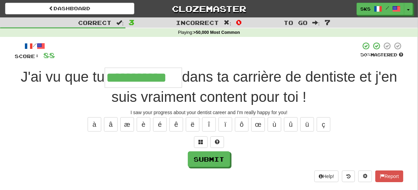 The image size is (418, 190). What do you see at coordinates (255, 87) in the screenshot?
I see `span: dans ta carrière de dentiste et j'en suis vraiment content pour toi !` at bounding box center [255, 87].